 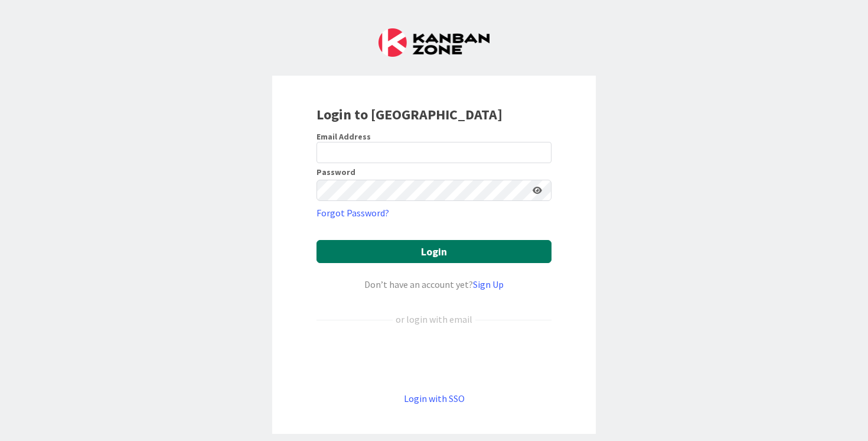 What do you see at coordinates (343, 136) in the screenshot?
I see `label: Email Address` at bounding box center [343, 136].